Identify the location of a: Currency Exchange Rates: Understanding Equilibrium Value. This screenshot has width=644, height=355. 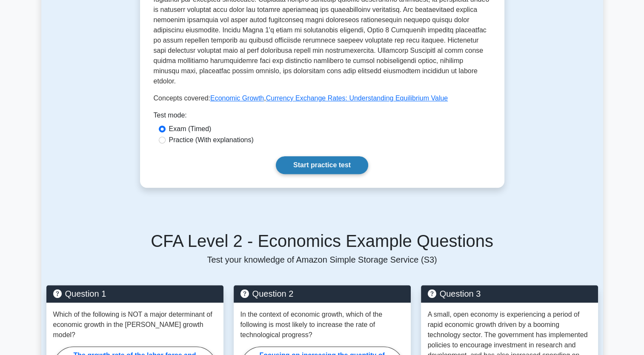
(357, 98).